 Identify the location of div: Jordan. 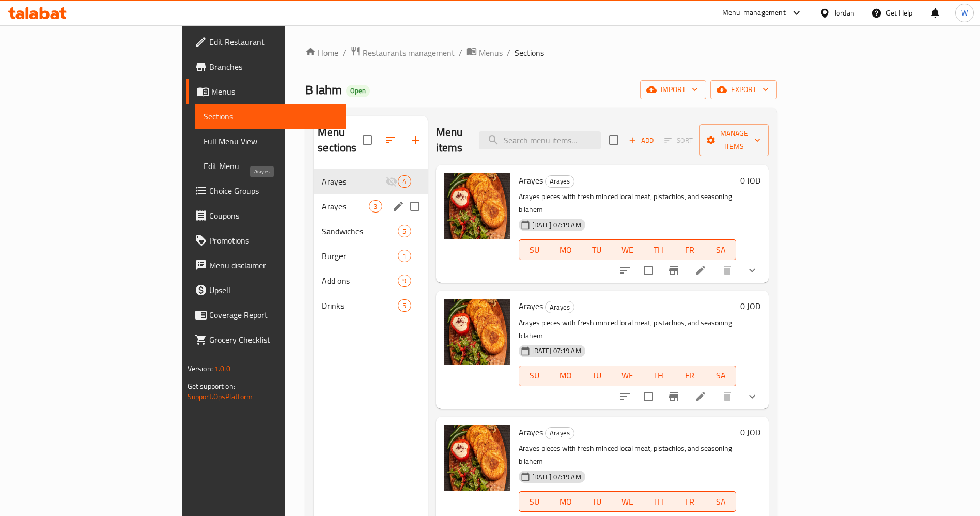
(844, 13).